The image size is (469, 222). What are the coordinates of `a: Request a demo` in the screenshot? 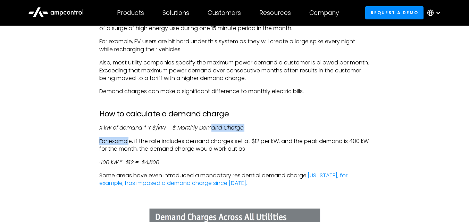 It's located at (394, 12).